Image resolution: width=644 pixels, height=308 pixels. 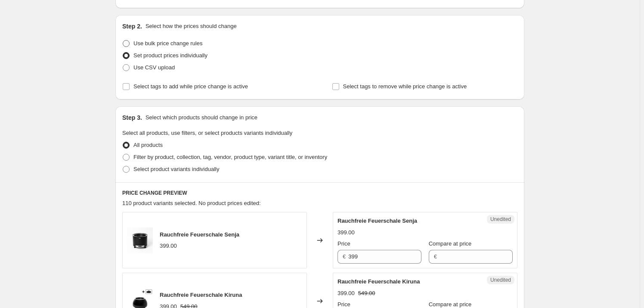 I want to click on span: Set product prices individually, so click(x=170, y=55).